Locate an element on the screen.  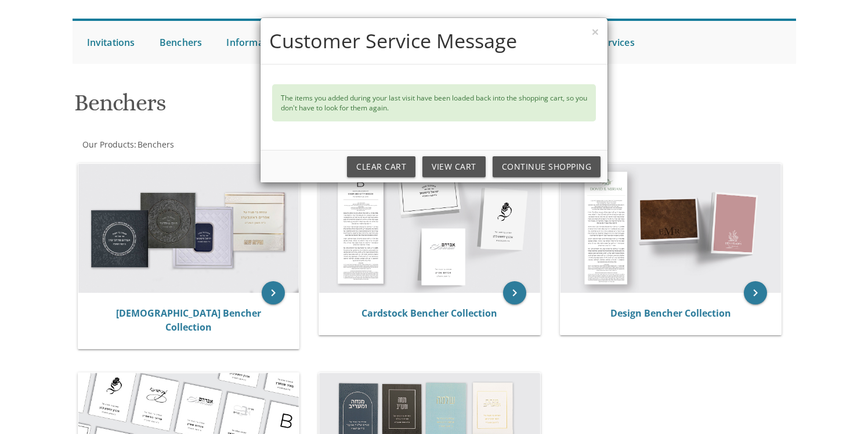
div: The items you added during your last visit have been loaded back into the shopping cart, so you d... is located at coordinates (434, 103).